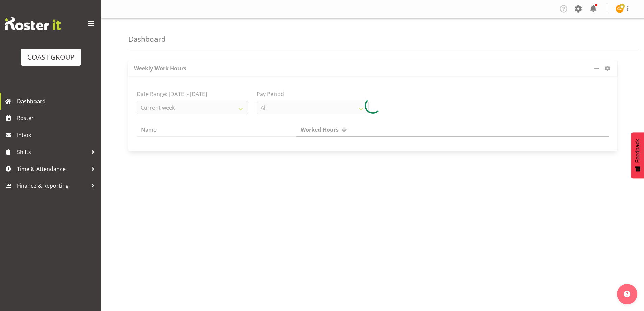 Image resolution: width=644 pixels, height=311 pixels. I want to click on span: Inbox, so click(58, 135).